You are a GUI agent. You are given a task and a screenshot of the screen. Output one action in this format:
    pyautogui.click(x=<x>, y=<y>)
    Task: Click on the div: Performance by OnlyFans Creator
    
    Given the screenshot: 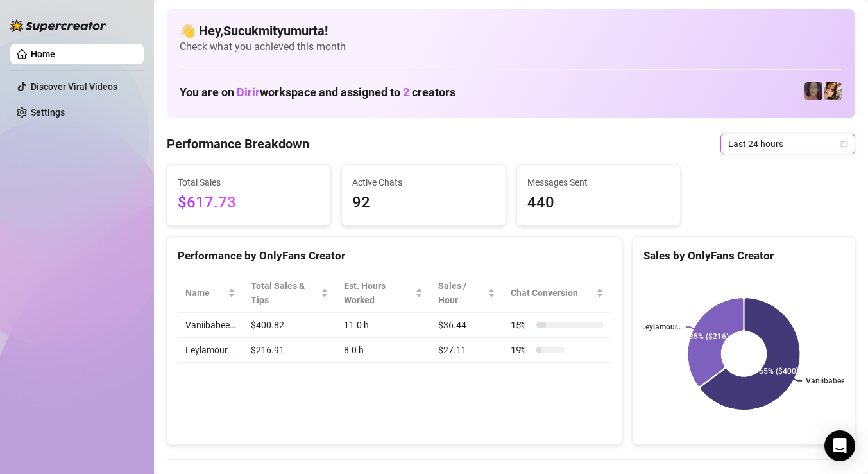 What is the action you would take?
    pyautogui.click(x=394, y=255)
    